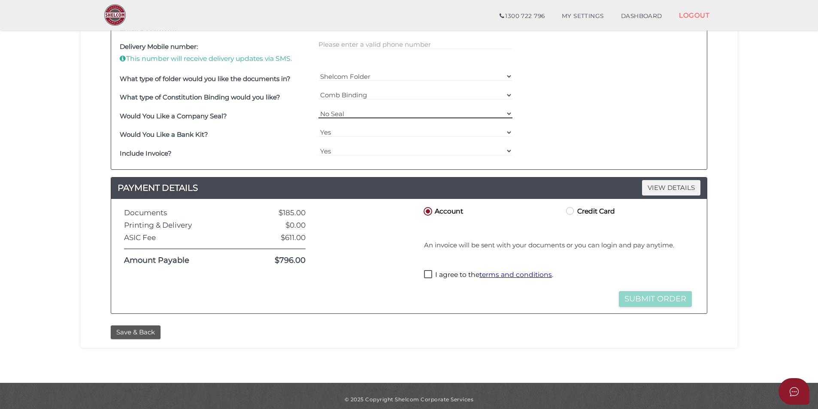 The height and width of the screenshot is (409, 818). Describe the element at coordinates (694, 15) in the screenshot. I see `a: LOGOUT` at that location.